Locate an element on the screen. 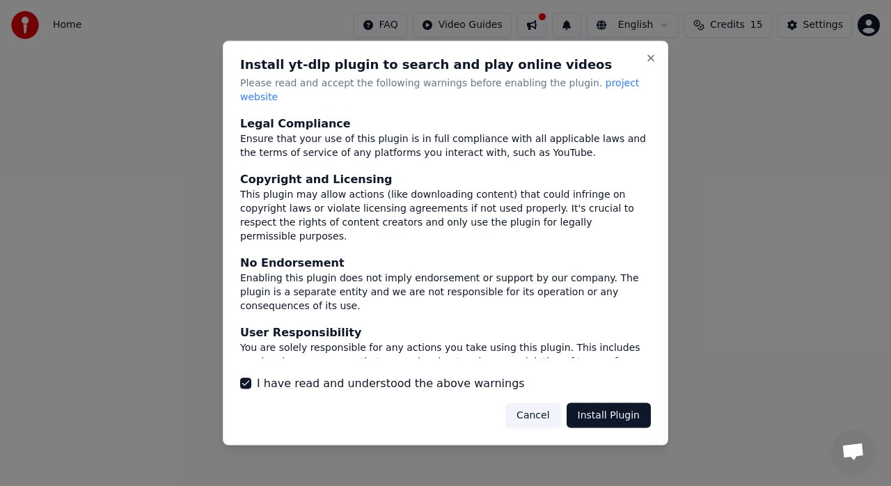  h2: Install yt-dlp plugin to search and play online videos is located at coordinates (445, 65).